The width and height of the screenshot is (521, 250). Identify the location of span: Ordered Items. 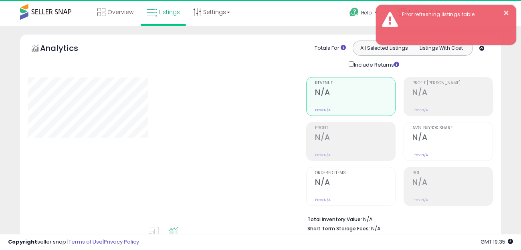
(355, 173).